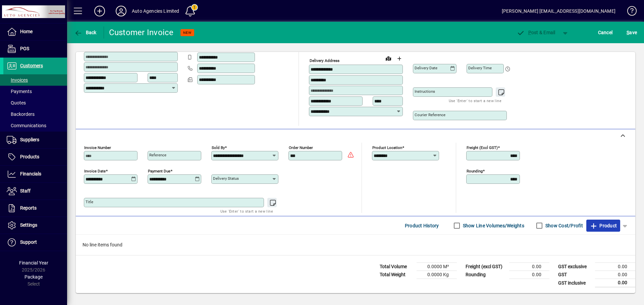  What do you see at coordinates (603, 226) in the screenshot?
I see `button: Product` at bounding box center [603, 226].